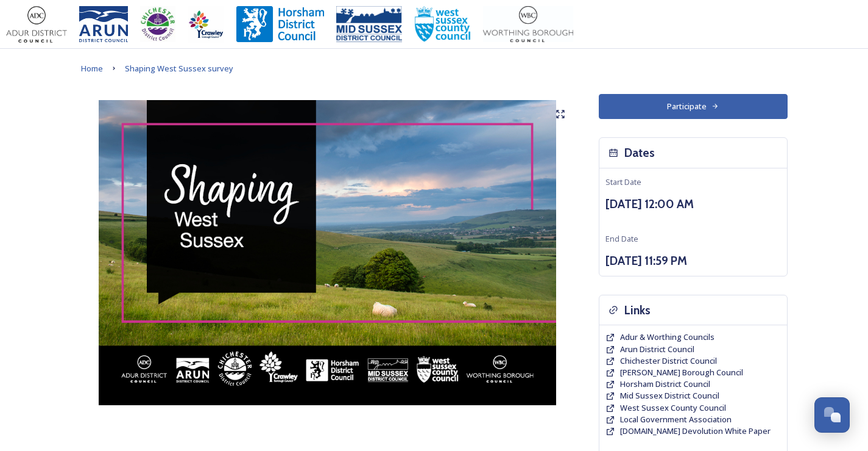 Image resolution: width=868 pixels, height=451 pixels. What do you see at coordinates (693, 106) in the screenshot?
I see `a: Participate` at bounding box center [693, 106].